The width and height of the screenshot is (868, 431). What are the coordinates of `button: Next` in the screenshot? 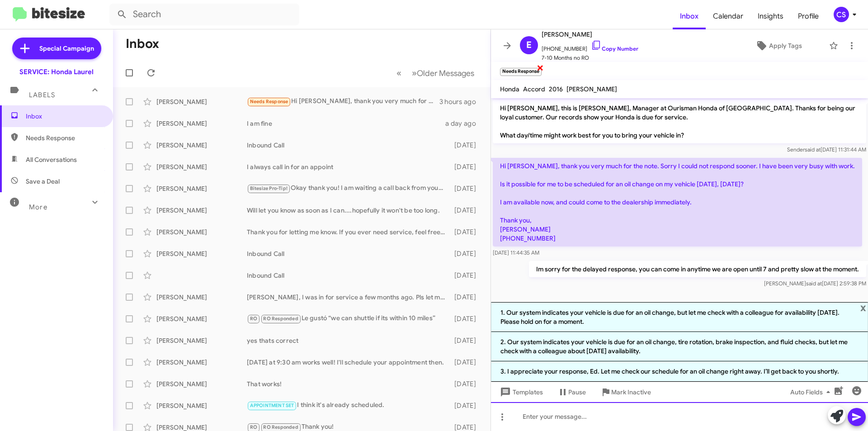 It's located at (443, 73).